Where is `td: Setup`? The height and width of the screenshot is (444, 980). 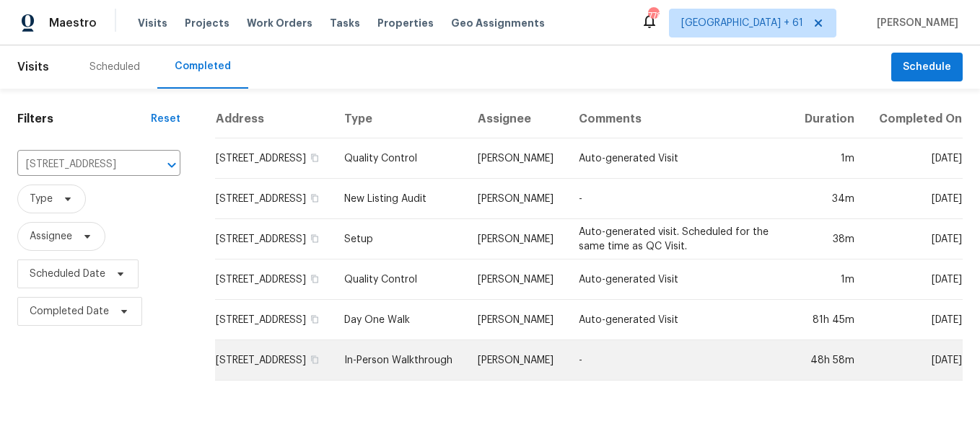 td: Setup is located at coordinates (399, 240).